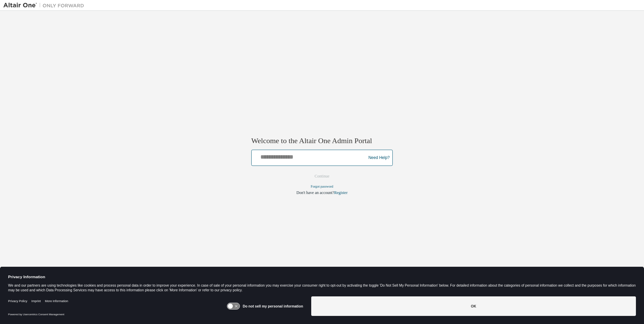 The image size is (644, 324). What do you see at coordinates (46, 5) in the screenshot?
I see `img: Altair One` at bounding box center [46, 5].